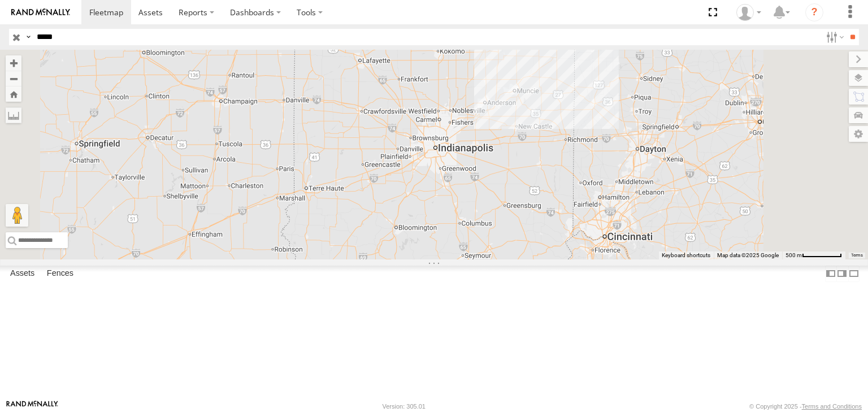 This screenshot has width=868, height=412. What do you see at coordinates (14, 79) in the screenshot?
I see `button: Zoom out` at bounding box center [14, 79].